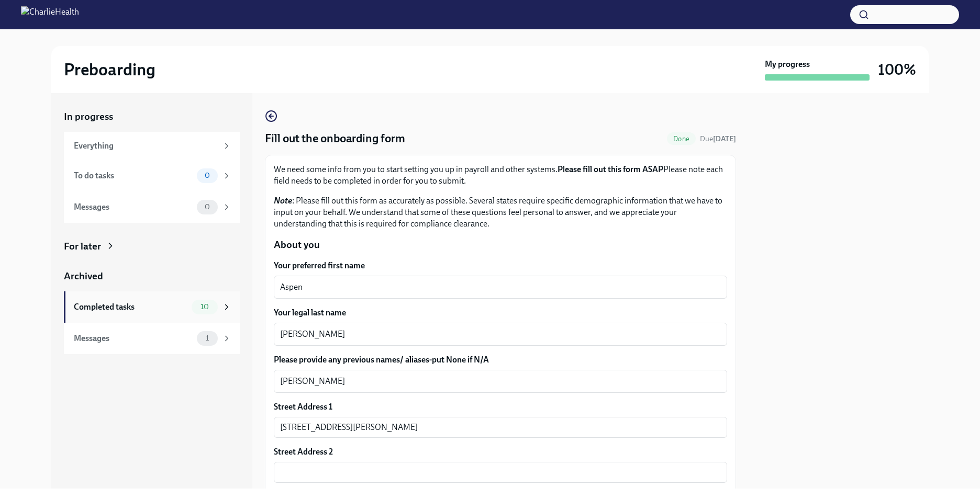 The image size is (980, 499). Describe the element at coordinates (145, 146) in the screenshot. I see `div: Everything` at that location.